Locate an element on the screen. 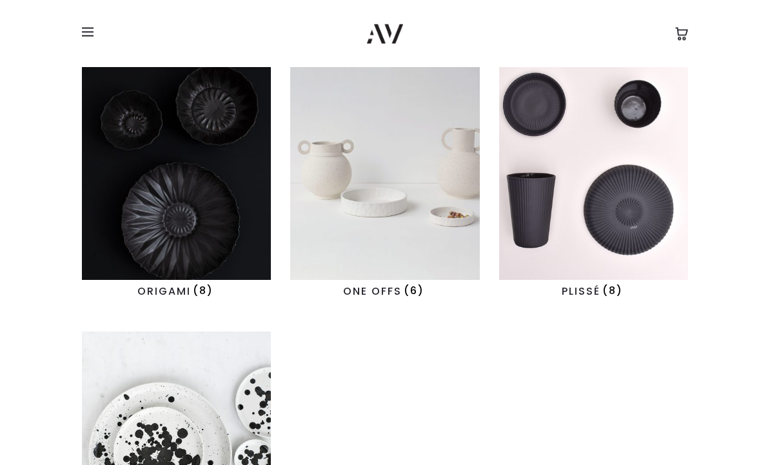 The width and height of the screenshot is (770, 465). mark: (6) is located at coordinates (414, 291).